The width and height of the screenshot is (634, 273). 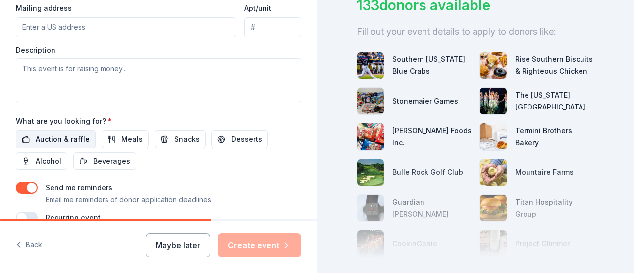 What do you see at coordinates (42, 161) in the screenshot?
I see `button: Alcohol` at bounding box center [42, 161].